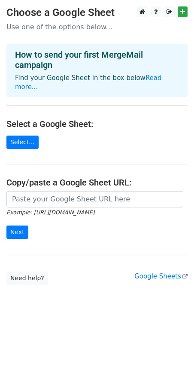 The width and height of the screenshot is (194, 371). I want to click on p: Find your Google Sheet in the box below, so click(97, 83).